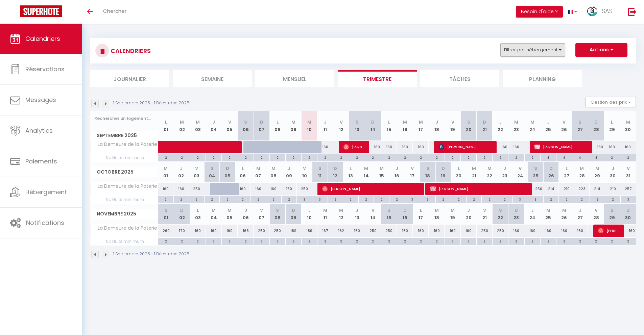 This screenshot has height=335, width=644. Describe the element at coordinates (130, 78) in the screenshot. I see `li: Journalier` at that location.